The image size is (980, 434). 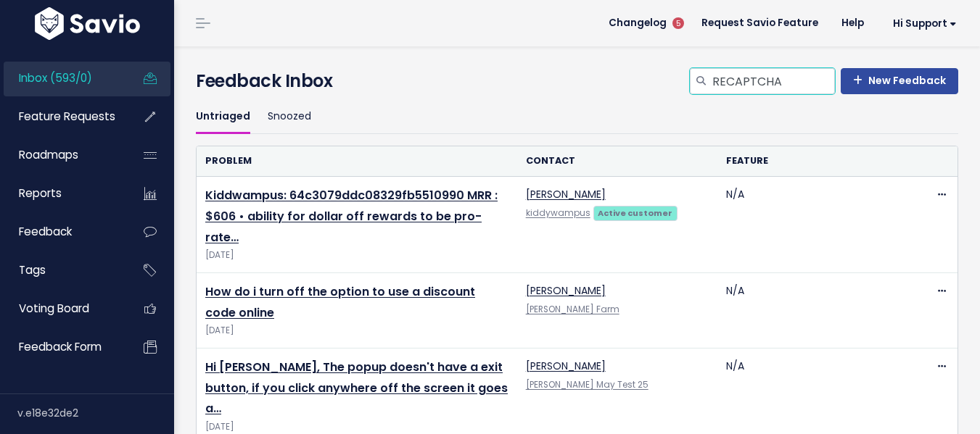 What do you see at coordinates (558, 213) in the screenshot?
I see `a: kiddywampus` at bounding box center [558, 213].